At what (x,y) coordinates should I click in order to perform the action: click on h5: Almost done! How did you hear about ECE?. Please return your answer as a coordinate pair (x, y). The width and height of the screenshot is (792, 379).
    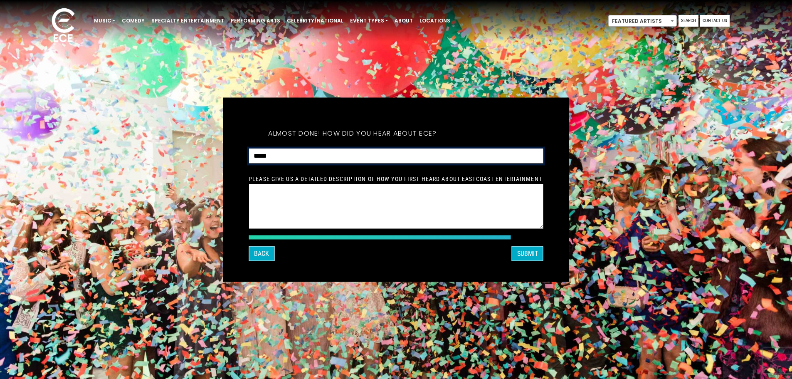
    Looking at the image, I should click on (353, 133).